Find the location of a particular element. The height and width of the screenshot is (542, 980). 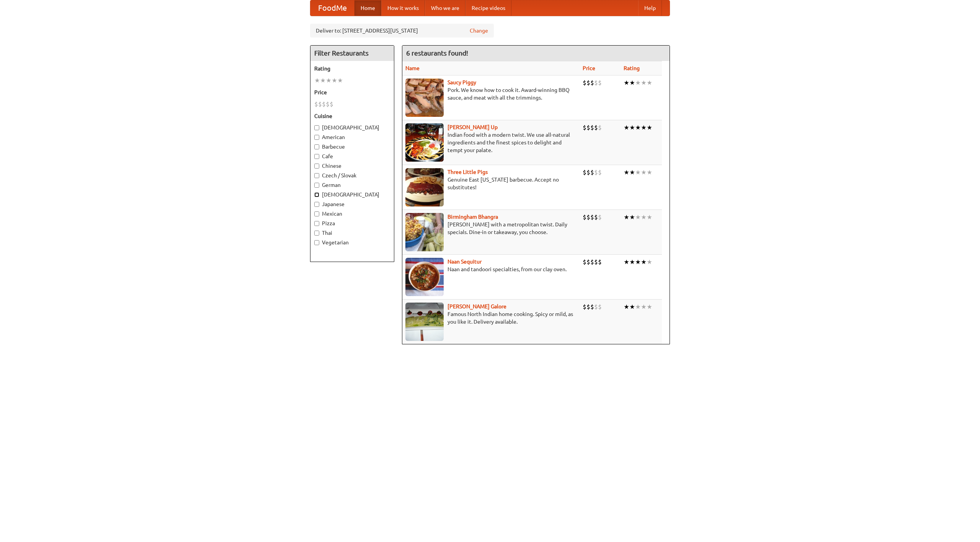

a: Change is located at coordinates (479, 31).